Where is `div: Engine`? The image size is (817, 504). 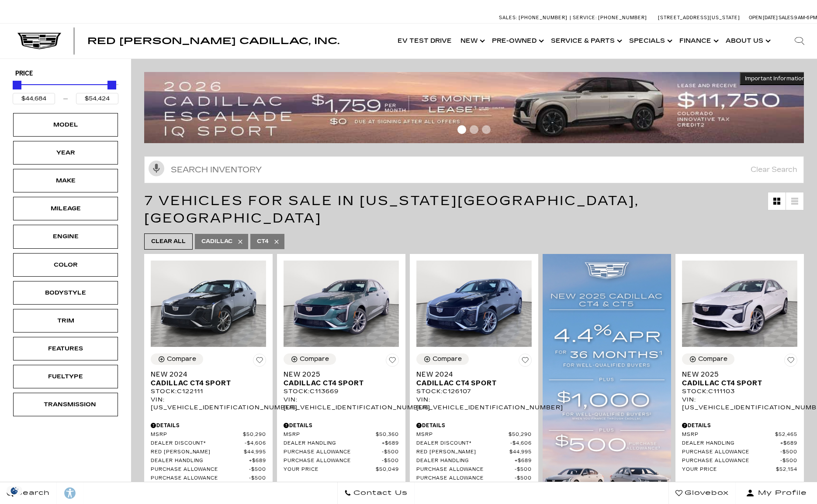 div: Engine is located at coordinates (65, 237).